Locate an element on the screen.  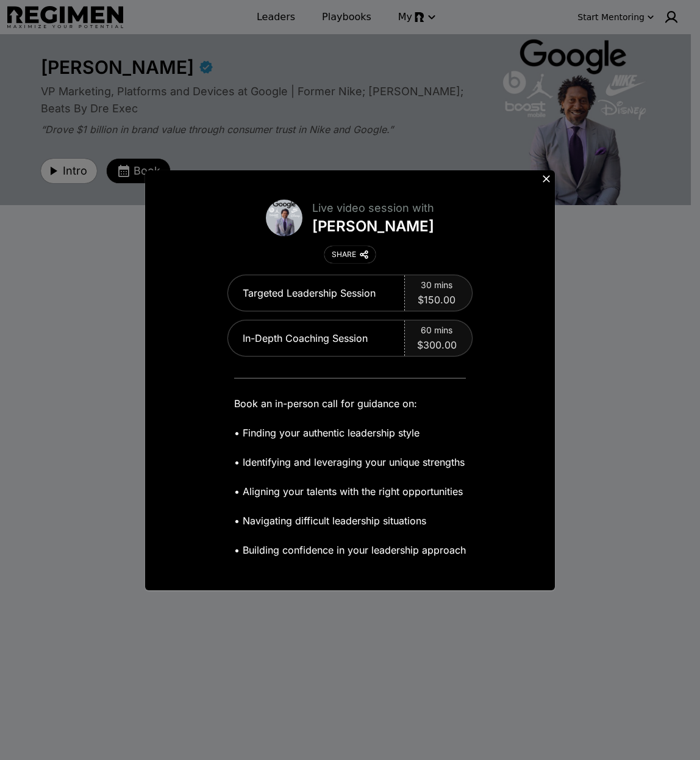
span: 60 mins is located at coordinates (437, 330).